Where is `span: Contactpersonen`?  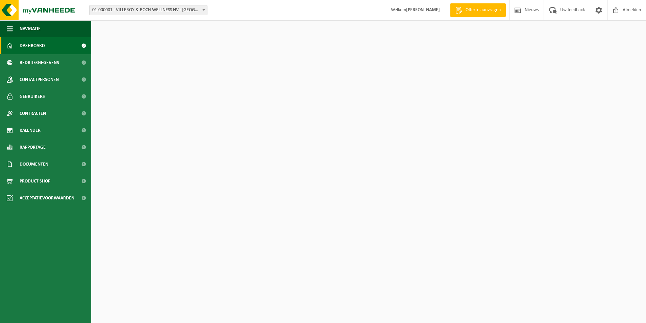
span: Contactpersonen is located at coordinates (39, 79).